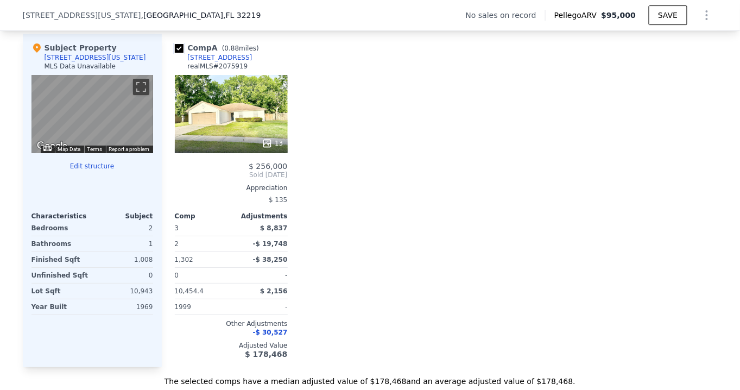 This screenshot has height=390, width=740. What do you see at coordinates (268, 166) in the screenshot?
I see `span: $ 256,000` at bounding box center [268, 166].